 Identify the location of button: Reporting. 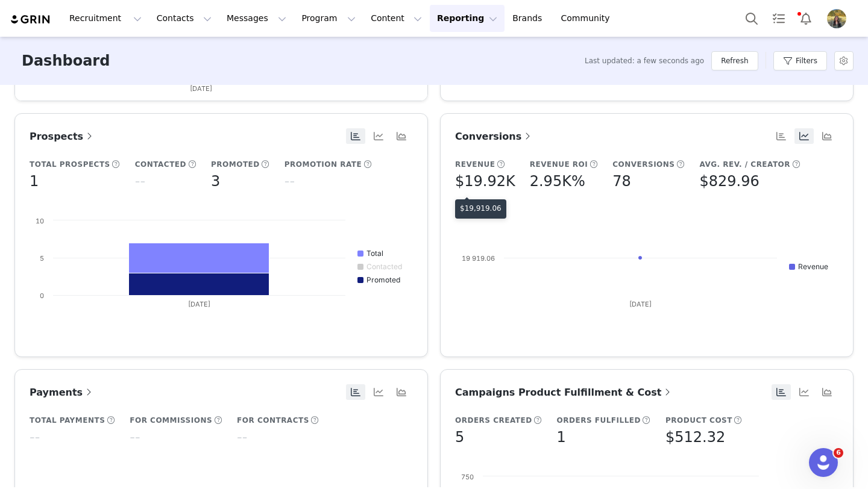
(467, 18).